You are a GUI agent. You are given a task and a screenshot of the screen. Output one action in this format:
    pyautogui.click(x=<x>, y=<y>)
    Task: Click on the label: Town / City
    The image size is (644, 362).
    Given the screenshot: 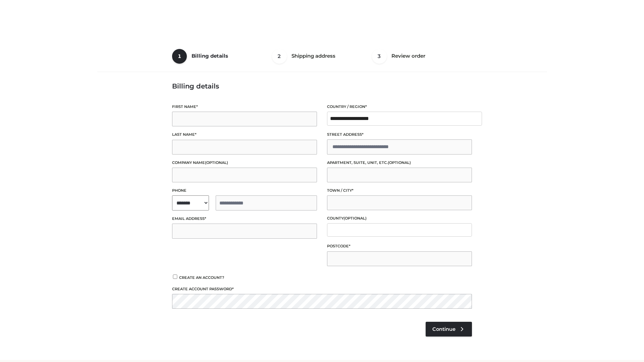 What is the action you would take?
    pyautogui.click(x=399, y=190)
    